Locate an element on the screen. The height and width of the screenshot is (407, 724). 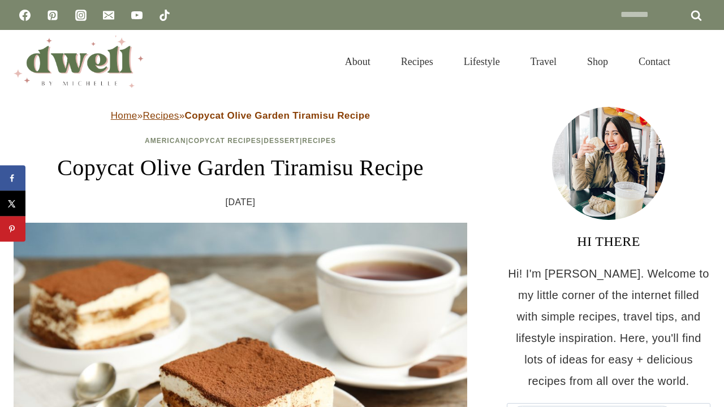
a: Home is located at coordinates (124, 115).